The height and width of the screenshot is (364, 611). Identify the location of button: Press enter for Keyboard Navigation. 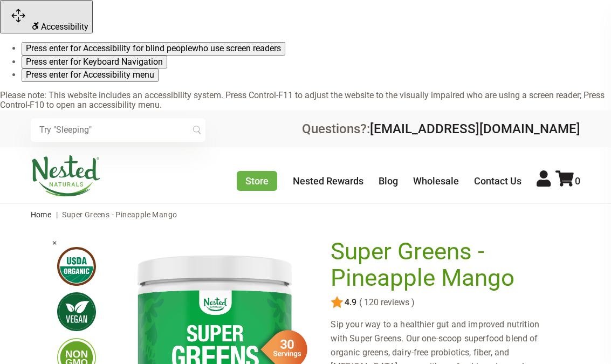
(95, 62).